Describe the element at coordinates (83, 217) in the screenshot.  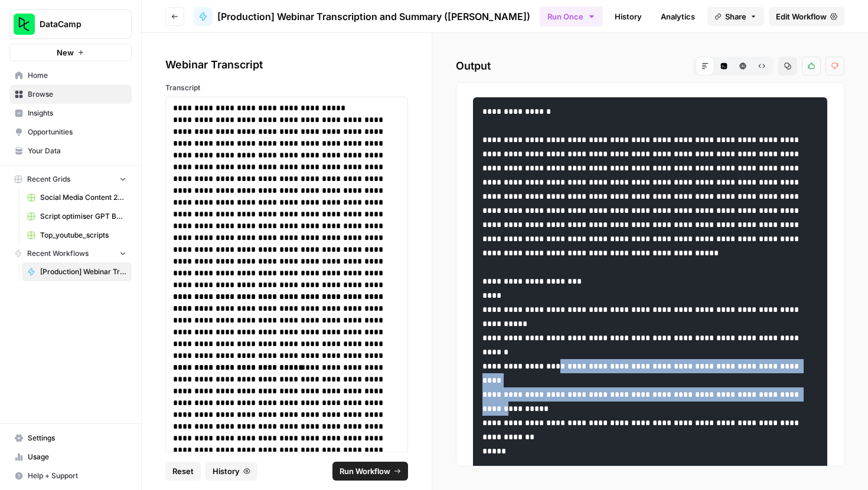
I see `span: Script optimiser GPT Build V2 Grid` at that location.